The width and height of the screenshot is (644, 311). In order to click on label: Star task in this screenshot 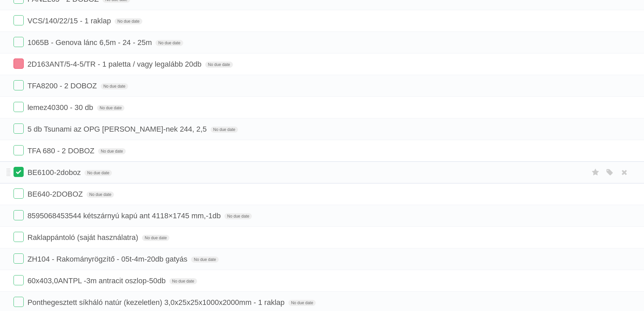, I will do `click(596, 172)`.